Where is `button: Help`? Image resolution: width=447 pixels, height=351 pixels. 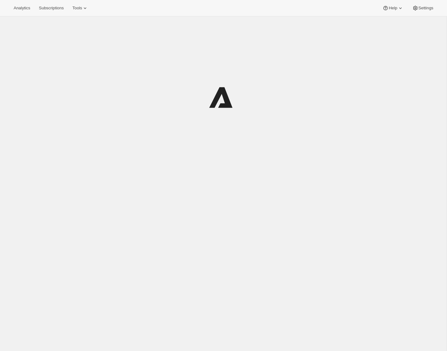
button: Help is located at coordinates (393, 8).